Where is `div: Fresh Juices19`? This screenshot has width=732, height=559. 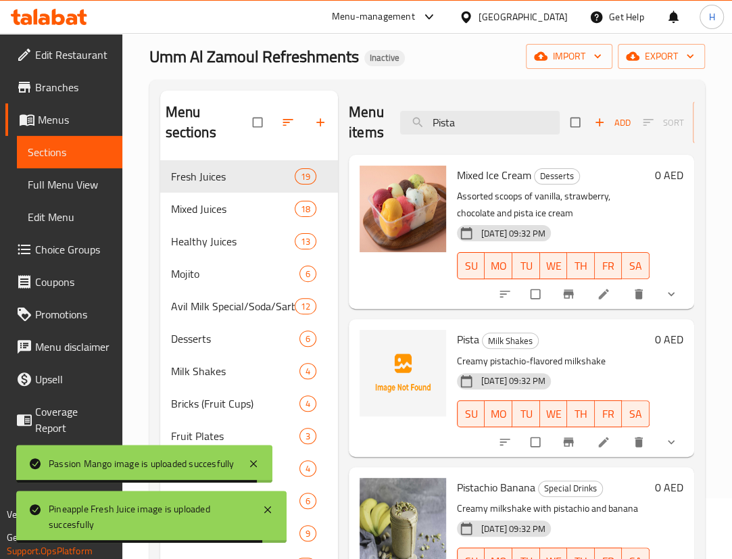 div: Fresh Juices19 is located at coordinates (249, 176).